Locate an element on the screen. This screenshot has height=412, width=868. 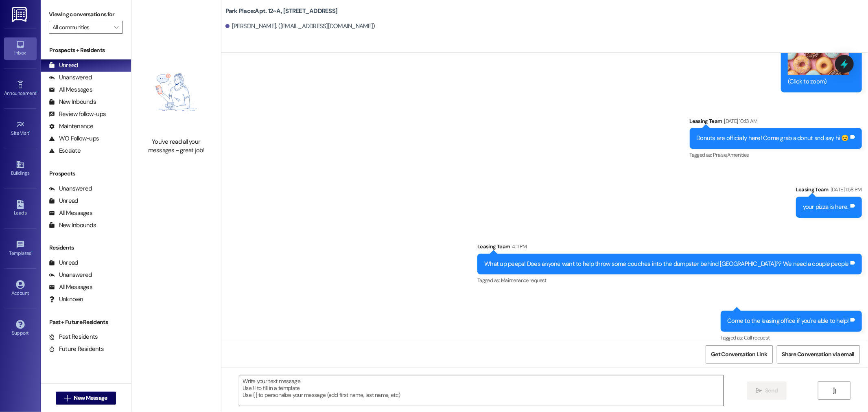
a: Support is located at coordinates (20, 328).